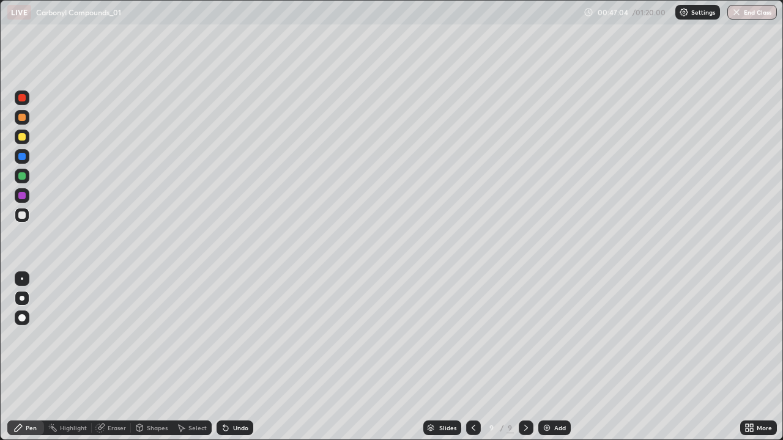 The width and height of the screenshot is (783, 440). I want to click on p: Carbonyl Compounds_01, so click(78, 12).